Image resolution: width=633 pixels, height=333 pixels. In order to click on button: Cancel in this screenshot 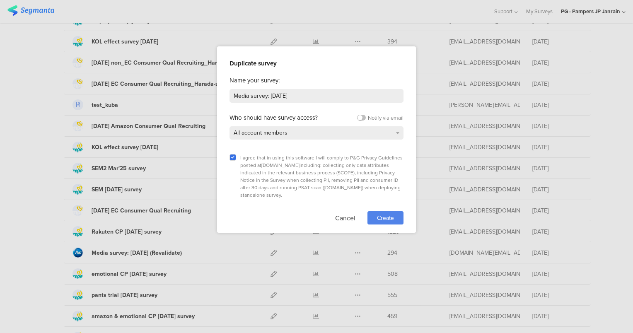, I will do `click(345, 218)`.